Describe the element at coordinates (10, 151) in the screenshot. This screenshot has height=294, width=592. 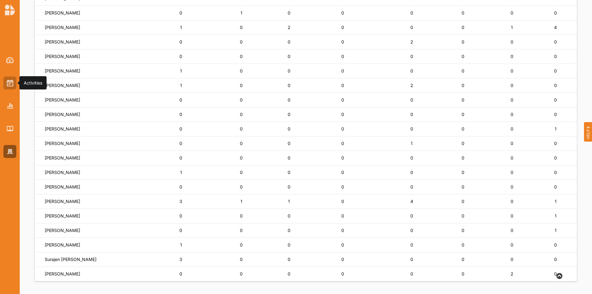
I see `img: Organisation` at that location.